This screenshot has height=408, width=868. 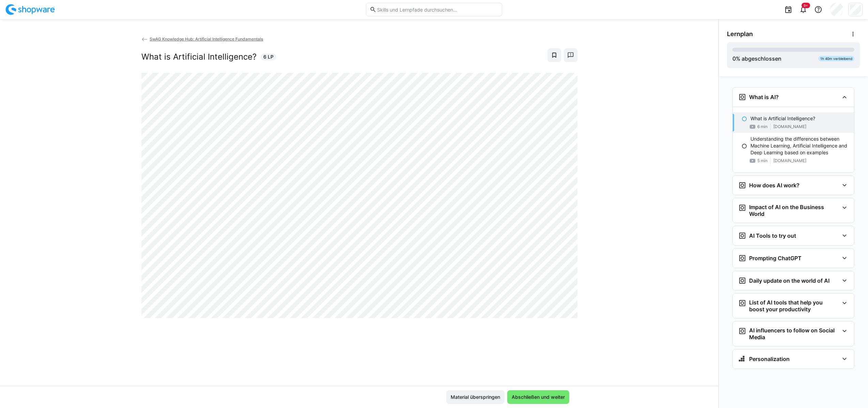 What do you see at coordinates (269, 57) in the screenshot?
I see `span: 6 LP` at bounding box center [269, 57].